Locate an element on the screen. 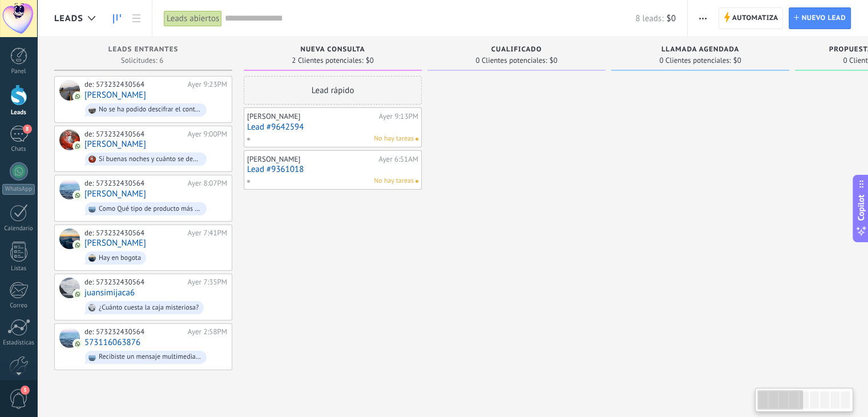 This screenshot has height=417, width=868. span: 3 is located at coordinates (25, 390).